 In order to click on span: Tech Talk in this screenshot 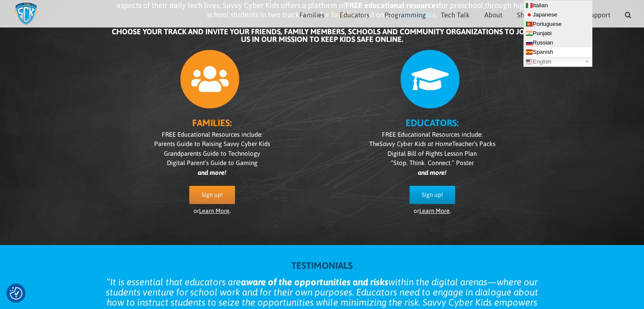, I will do `click(455, 15)`.